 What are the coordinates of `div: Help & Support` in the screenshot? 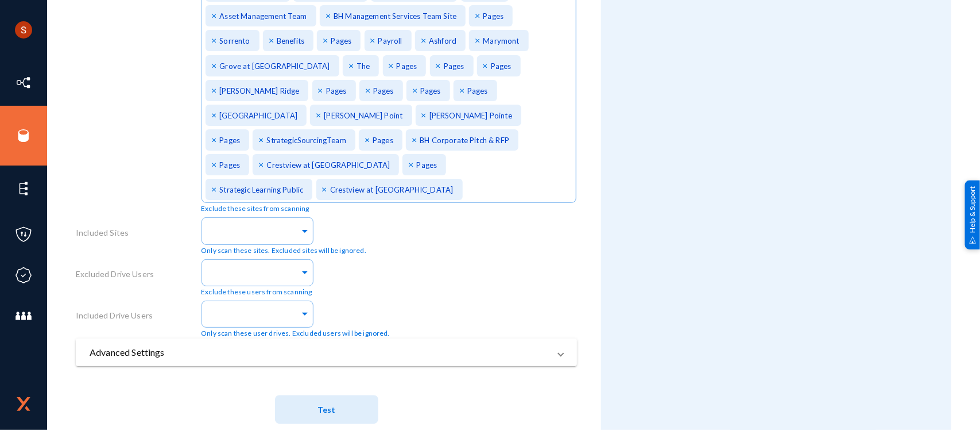 It's located at (973, 215).